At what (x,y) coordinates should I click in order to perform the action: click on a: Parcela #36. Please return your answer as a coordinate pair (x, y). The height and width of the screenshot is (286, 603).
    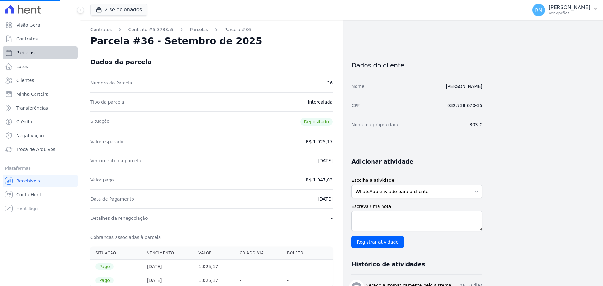
    Looking at the image, I should click on (238, 30).